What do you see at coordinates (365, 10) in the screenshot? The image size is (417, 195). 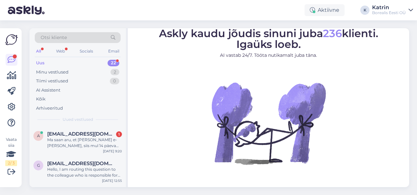 I see `div: K` at bounding box center [365, 10].